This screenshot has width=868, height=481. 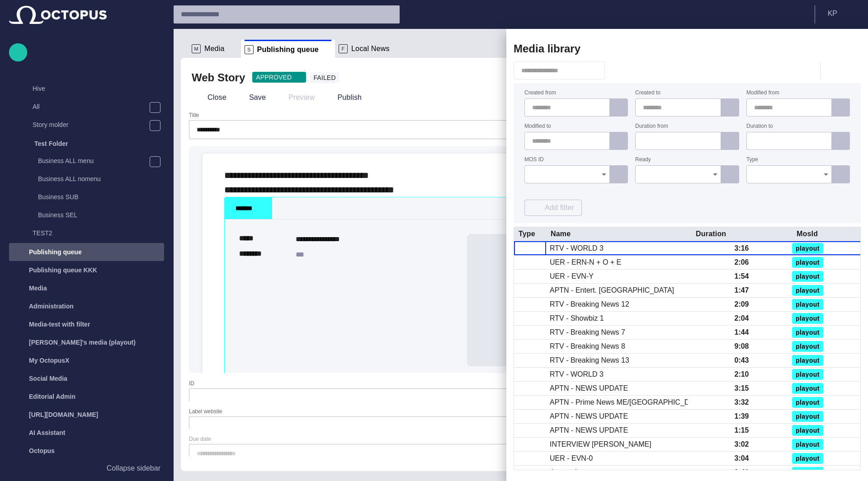 I want to click on div: INTERVIEW NAIM KASSEM, so click(x=600, y=445).